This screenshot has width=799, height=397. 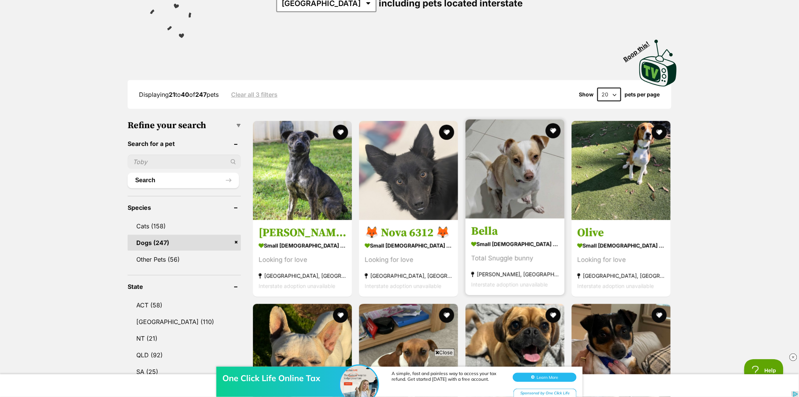 I want to click on header: State, so click(x=184, y=286).